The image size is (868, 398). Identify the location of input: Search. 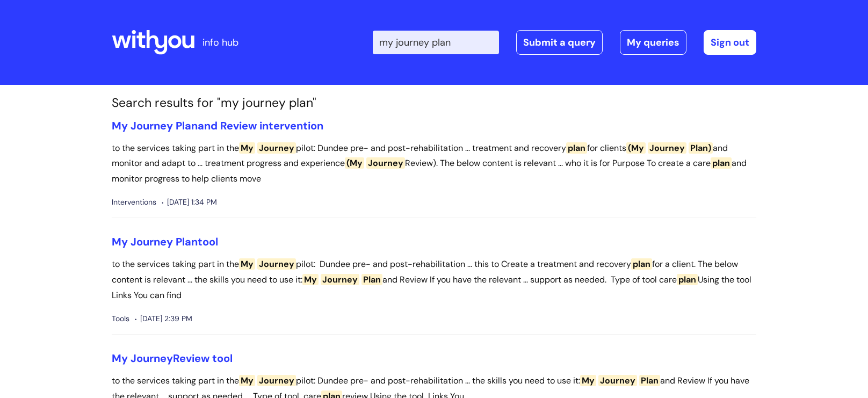
(435, 42).